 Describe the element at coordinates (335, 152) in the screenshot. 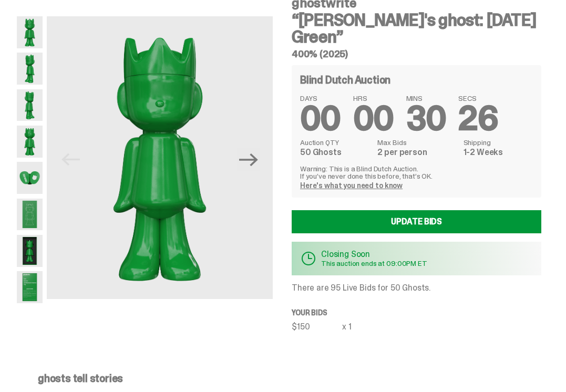

I see `dd: 50 Ghosts` at that location.